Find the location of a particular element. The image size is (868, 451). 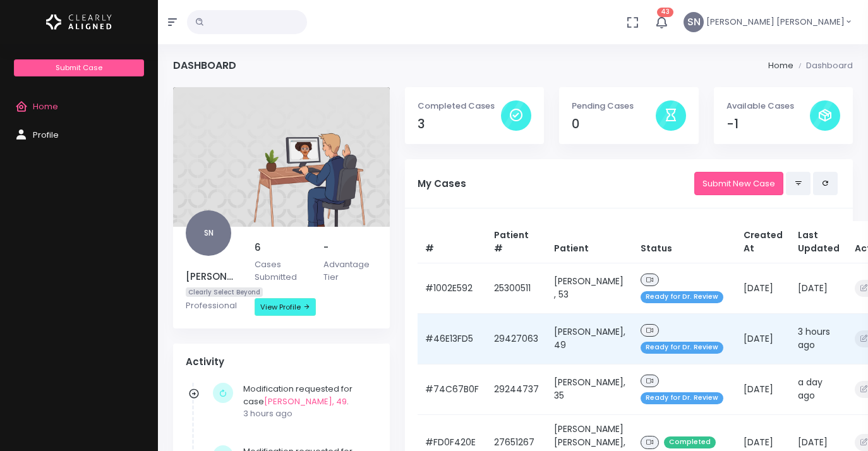

td: 29427063 is located at coordinates (516, 338).